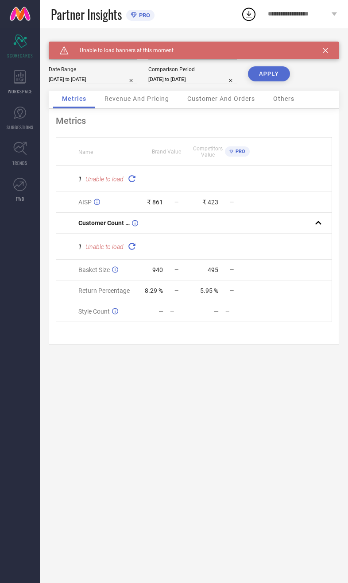 Image resolution: width=348 pixels, height=583 pixels. I want to click on span: Competitors Value, so click(207, 152).